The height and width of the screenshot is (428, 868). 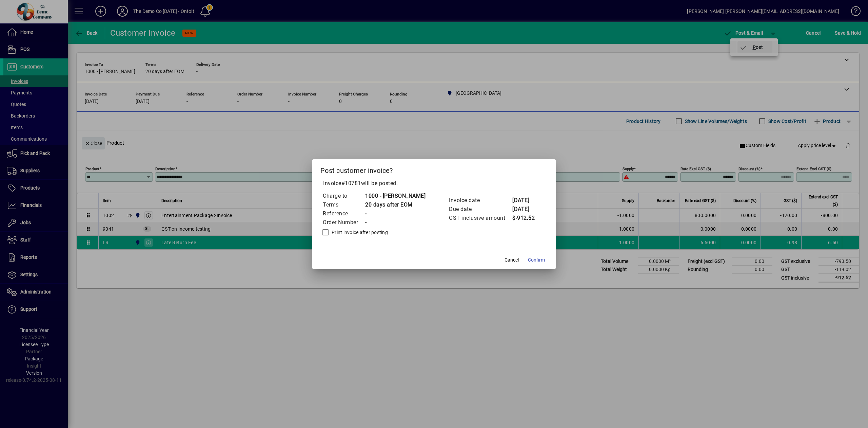 What do you see at coordinates (344, 223) in the screenshot?
I see `td: Order Number` at bounding box center [344, 223].